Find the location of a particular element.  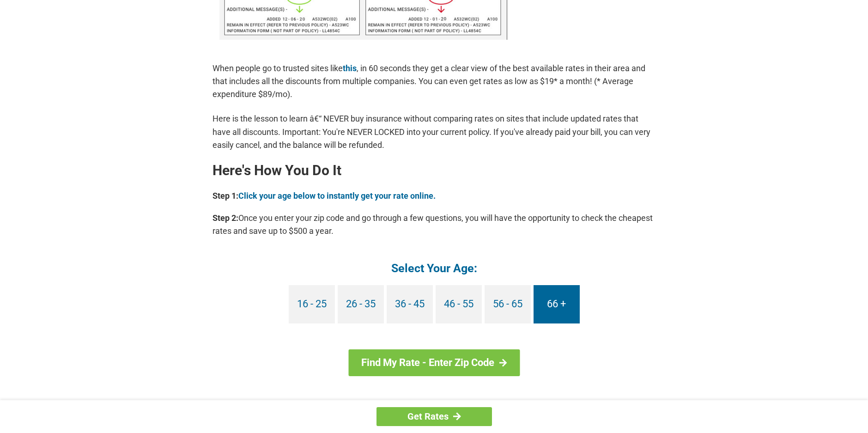

a: 56 - 65 is located at coordinates (507, 304).